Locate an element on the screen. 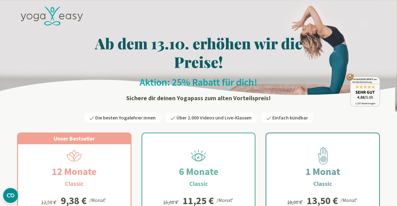  span: Unser Bestseller is located at coordinates (74, 138).